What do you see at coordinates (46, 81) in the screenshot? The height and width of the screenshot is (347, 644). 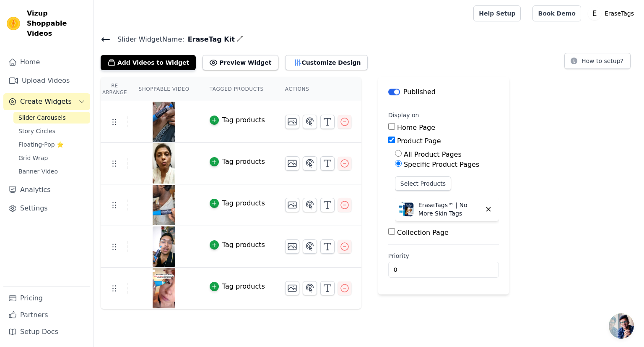 I see `a: Upload Videos` at bounding box center [46, 81].